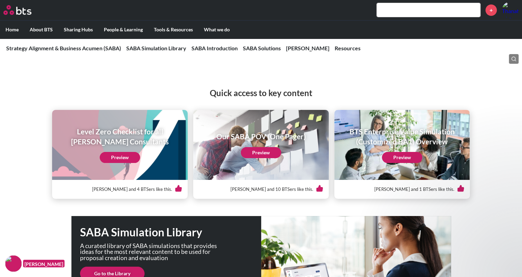 This screenshot has width=522, height=277. What do you see at coordinates (261, 136) in the screenshot?
I see `h1: Our SABA POV (One Pager)` at bounding box center [261, 136].